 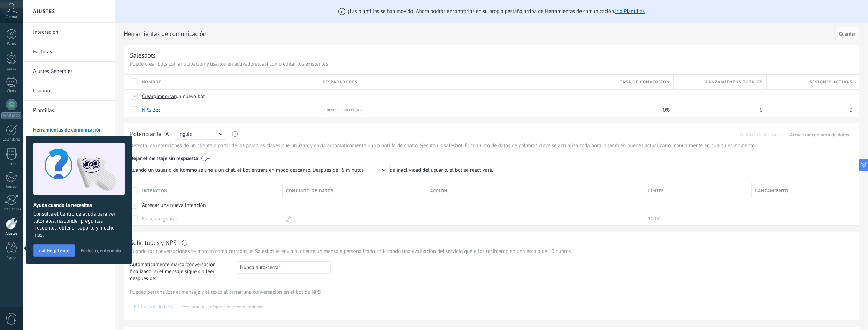 I want to click on a: NPS Bot, so click(x=151, y=110).